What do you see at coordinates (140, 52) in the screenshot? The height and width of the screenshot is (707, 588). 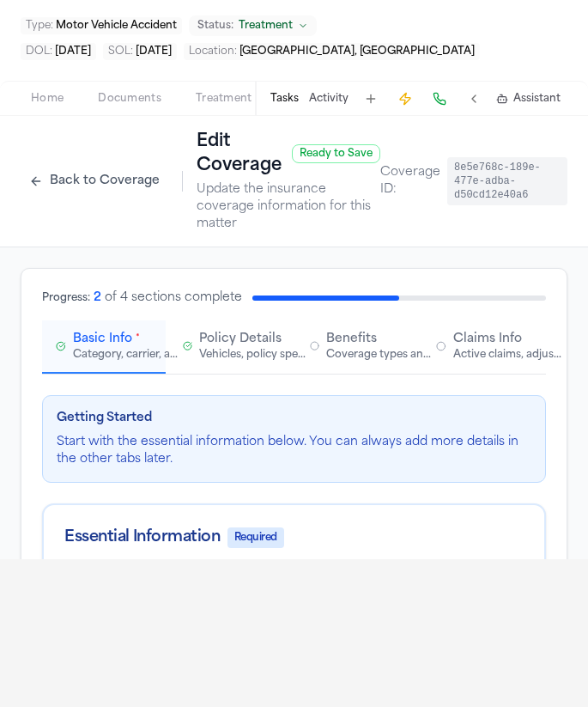 I see `button: Edit SOL: 2027-07-13` at bounding box center [140, 52].